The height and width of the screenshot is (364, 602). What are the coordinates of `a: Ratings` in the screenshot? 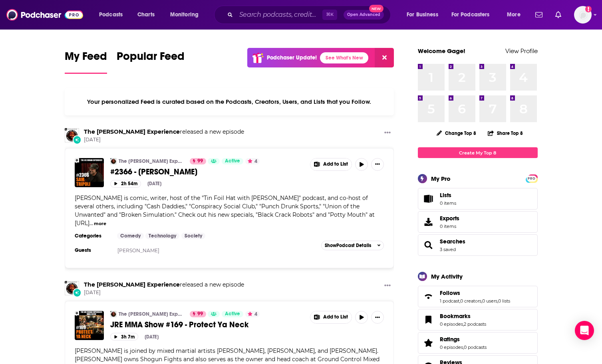 It's located at (428, 343).